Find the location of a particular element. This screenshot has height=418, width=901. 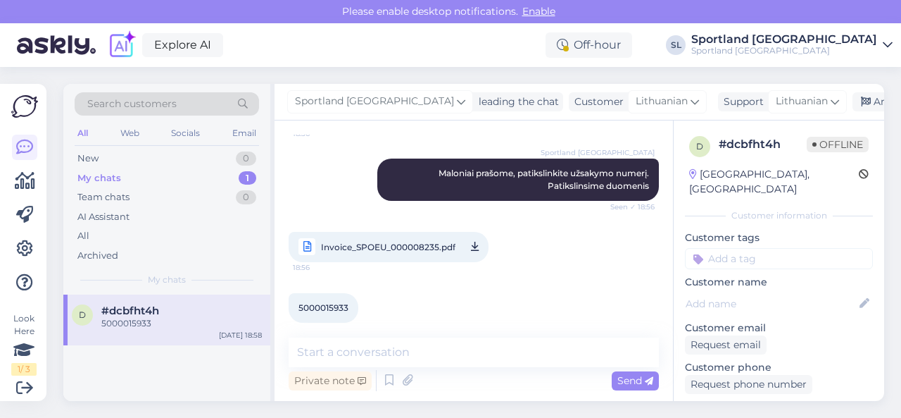

span: Enable is located at coordinates (539, 11).